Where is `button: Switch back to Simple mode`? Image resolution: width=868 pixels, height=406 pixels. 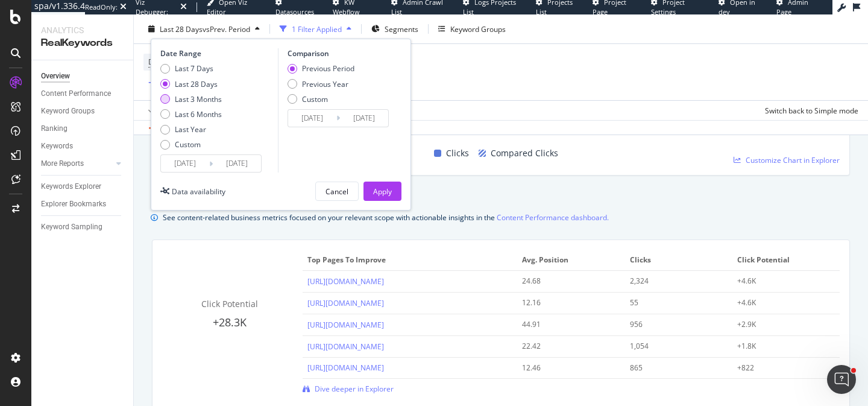 button: Switch back to Simple mode is located at coordinates (809, 111).